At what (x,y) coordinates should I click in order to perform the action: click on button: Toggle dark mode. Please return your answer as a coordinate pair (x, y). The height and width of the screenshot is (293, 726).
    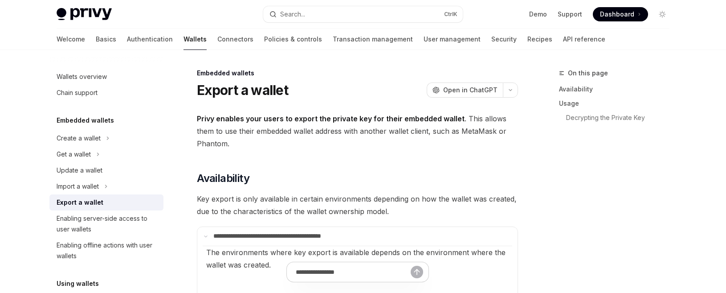
    Looking at the image, I should click on (662, 14).